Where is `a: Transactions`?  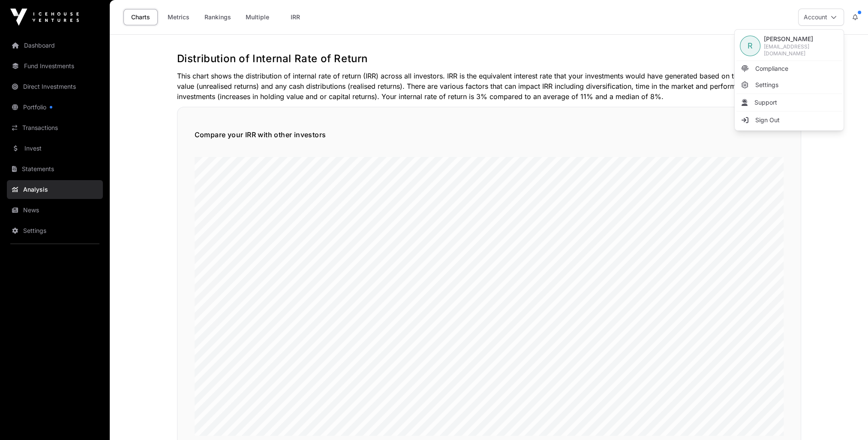 a: Transactions is located at coordinates (55, 128).